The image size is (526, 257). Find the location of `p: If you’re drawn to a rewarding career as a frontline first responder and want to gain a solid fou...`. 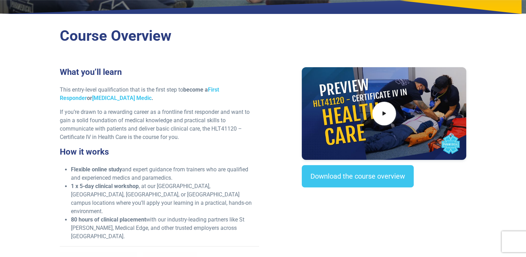

p: If you’re drawn to a rewarding career as a frontline first responder and want to gain a solid fou... is located at coordinates (159, 125).